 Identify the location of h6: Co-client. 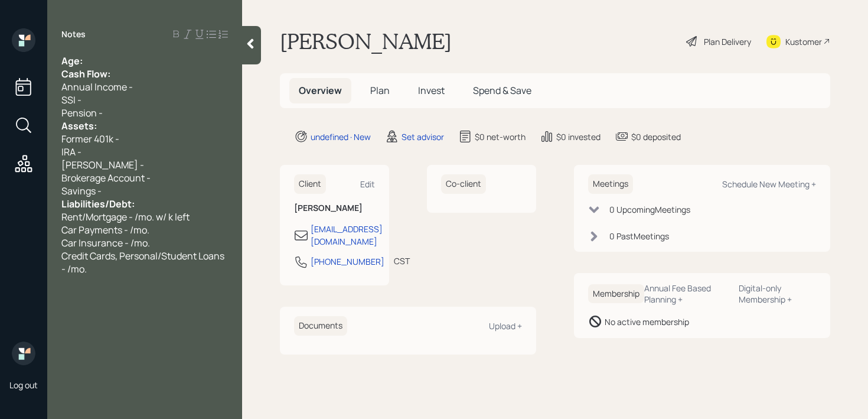
(463, 184).